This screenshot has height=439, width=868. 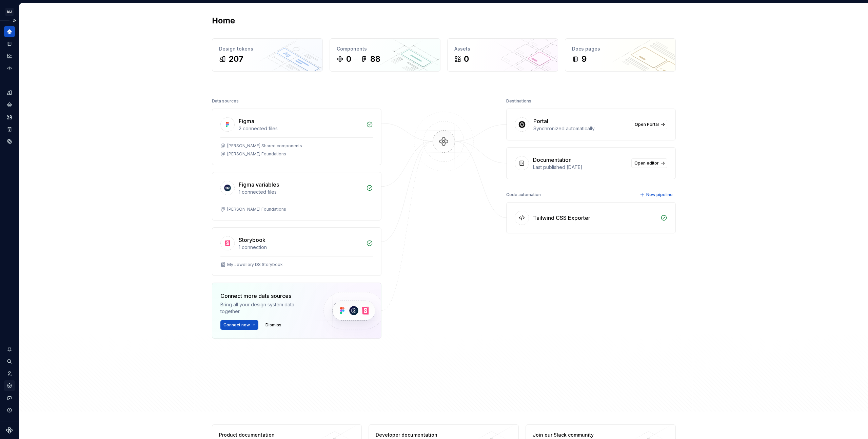 I want to click on div: Synchronized automatically, so click(x=580, y=129).